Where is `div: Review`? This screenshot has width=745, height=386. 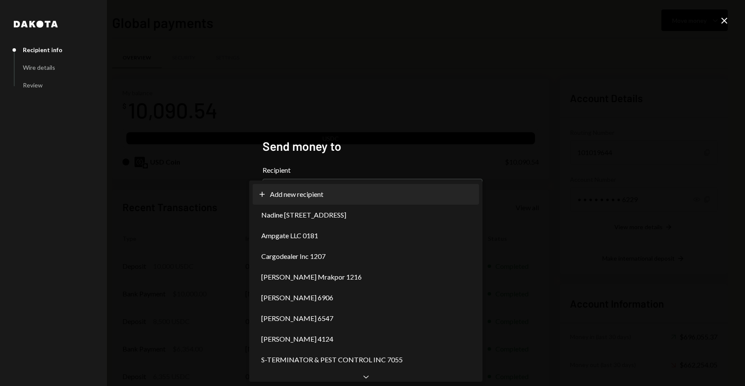 div: Review is located at coordinates (33, 85).